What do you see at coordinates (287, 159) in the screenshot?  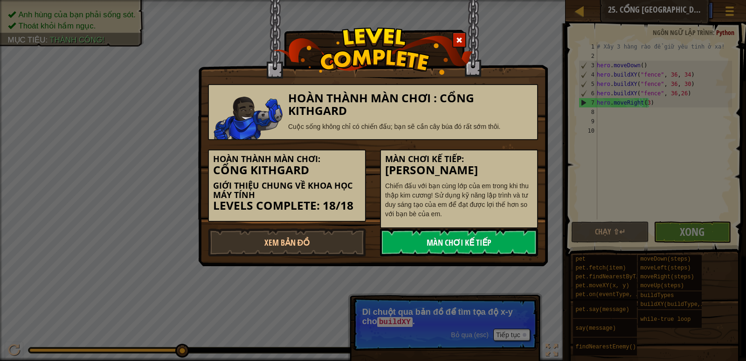 I see `h5: Hoàn thành màn chơi:` at bounding box center [287, 159].